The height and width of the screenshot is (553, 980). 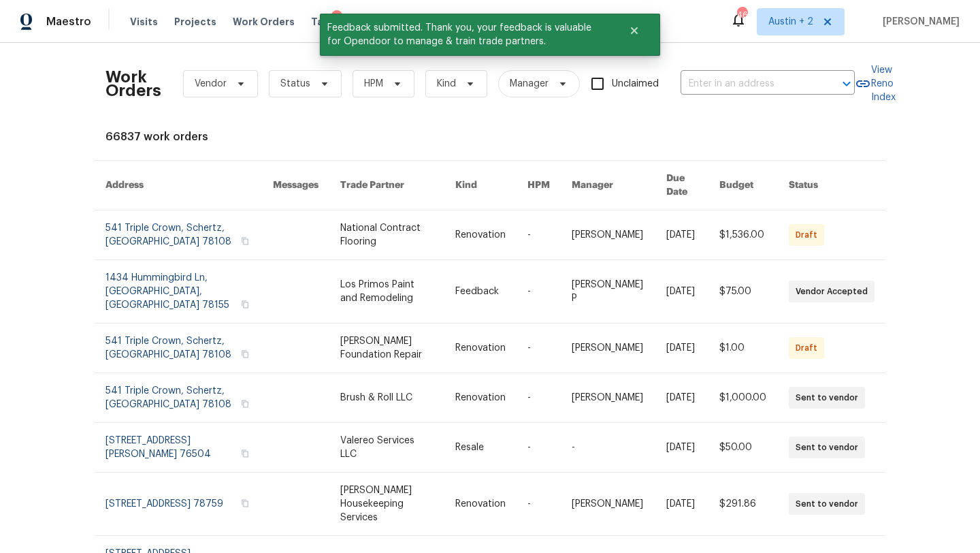 What do you see at coordinates (144, 22) in the screenshot?
I see `span: Visits` at bounding box center [144, 22].